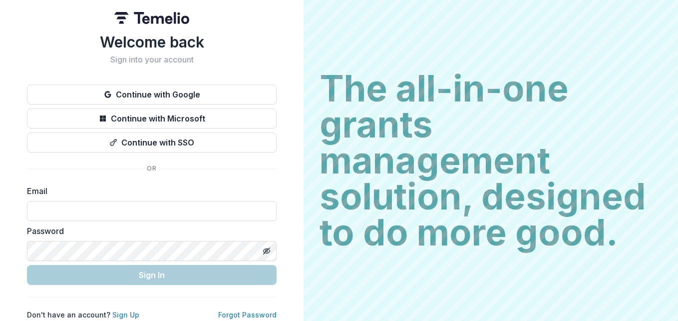  What do you see at coordinates (152, 59) in the screenshot?
I see `h2: Sign into your account` at bounding box center [152, 59].